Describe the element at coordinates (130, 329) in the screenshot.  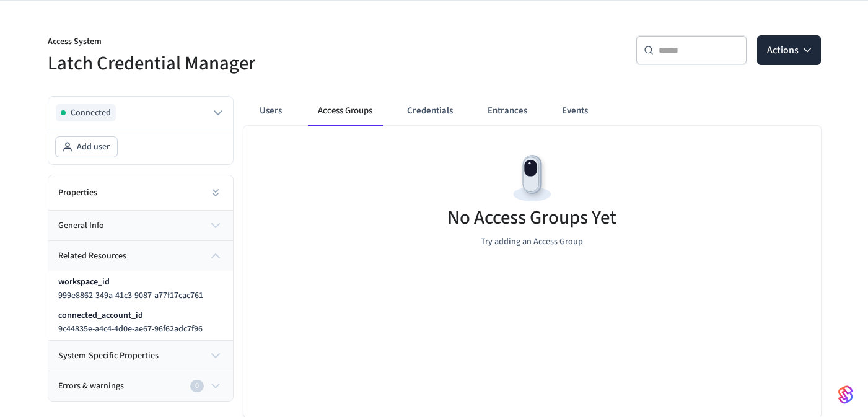
I see `span: 9c44835e-a4c4-4d0e-ae67-96f62adc7f96` at that location.